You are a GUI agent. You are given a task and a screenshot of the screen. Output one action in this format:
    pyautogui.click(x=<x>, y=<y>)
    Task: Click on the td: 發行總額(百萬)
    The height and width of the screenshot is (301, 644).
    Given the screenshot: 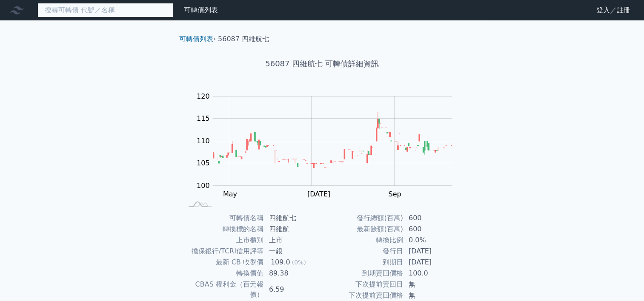 What is the action you would take?
    pyautogui.click(x=363, y=218)
    